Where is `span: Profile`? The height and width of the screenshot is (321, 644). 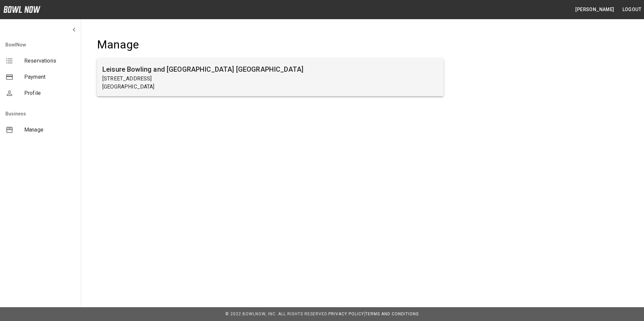 span: Profile is located at coordinates (50, 93).